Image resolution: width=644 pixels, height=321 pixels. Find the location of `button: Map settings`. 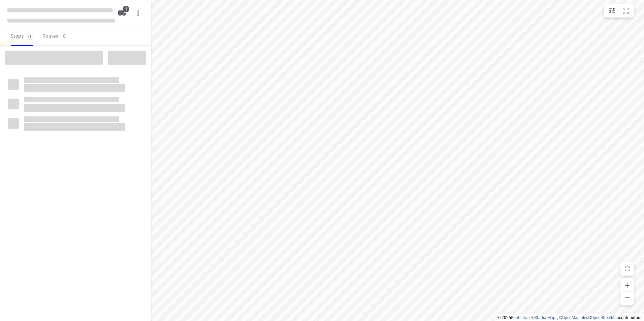

button: Map settings is located at coordinates (612, 11).